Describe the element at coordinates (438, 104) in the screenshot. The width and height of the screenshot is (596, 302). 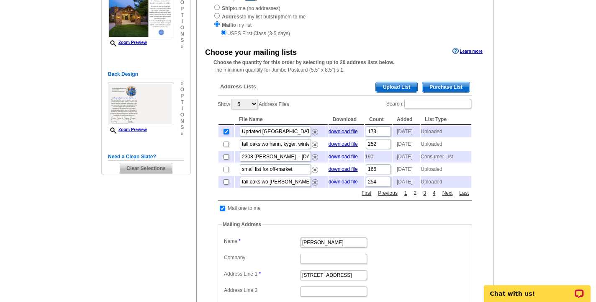
I see `input: Search:` at that location.